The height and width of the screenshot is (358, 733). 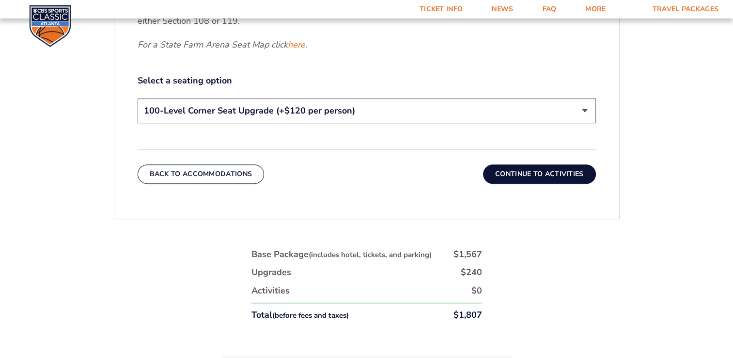 What do you see at coordinates (271, 272) in the screenshot?
I see `div: Upgrades` at bounding box center [271, 272].